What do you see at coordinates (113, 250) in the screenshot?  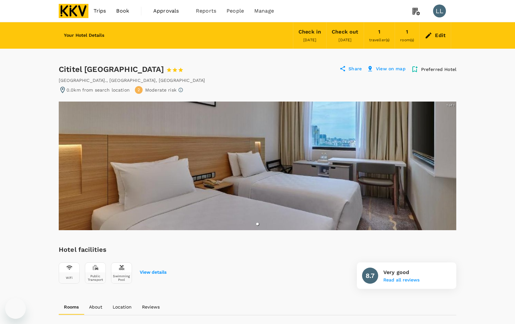 I see `h6: Hotel facilities` at bounding box center [113, 250].